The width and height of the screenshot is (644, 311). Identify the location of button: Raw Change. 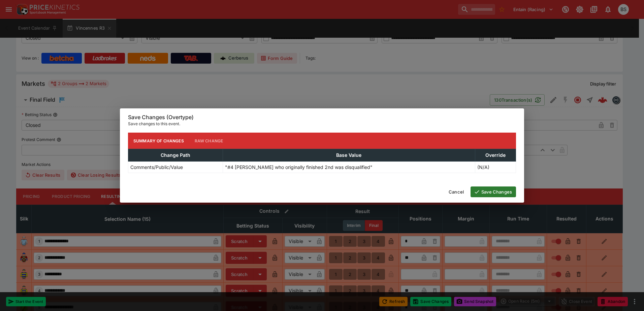
(209, 141).